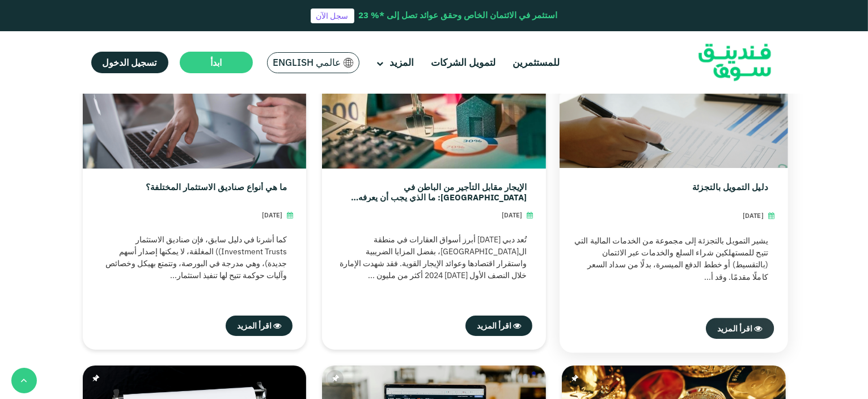  Describe the element at coordinates (674, 102) in the screenshot. I see `img: التمويل بالتجزئة` at that location.